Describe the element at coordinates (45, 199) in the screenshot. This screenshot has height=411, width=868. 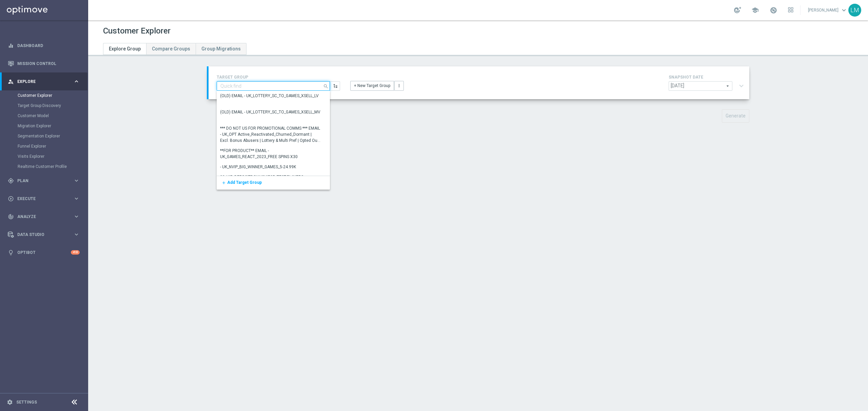
I see `span: Execute` at that location.